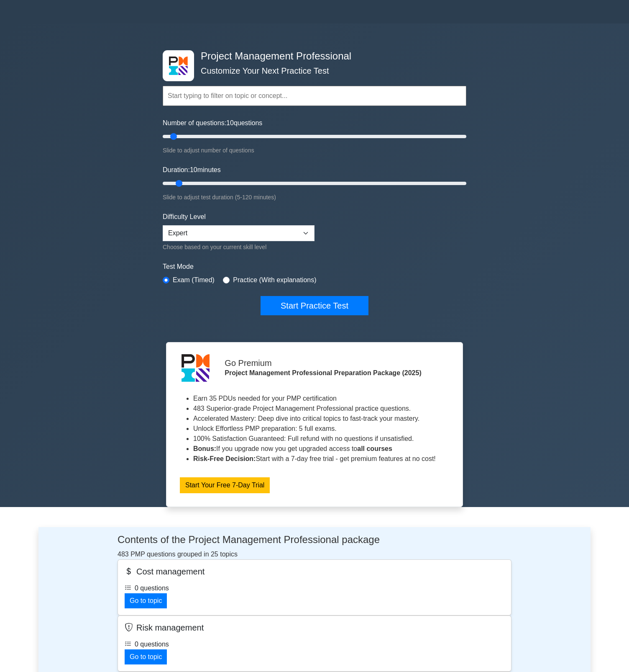 The width and height of the screenshot is (629, 672). What do you see at coordinates (314, 96) in the screenshot?
I see `input: Start typing to filter on topic or concept...` at bounding box center [314, 96].